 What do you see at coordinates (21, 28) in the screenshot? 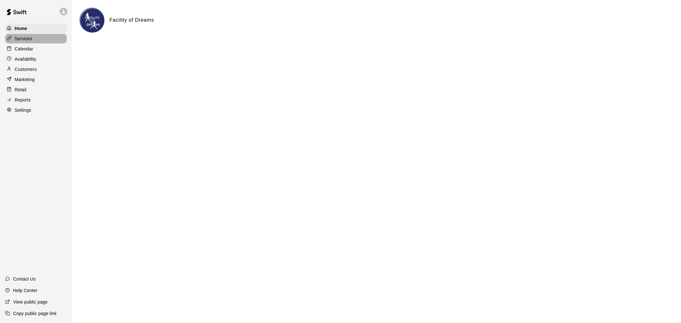
I see `p: Home` at bounding box center [21, 28].